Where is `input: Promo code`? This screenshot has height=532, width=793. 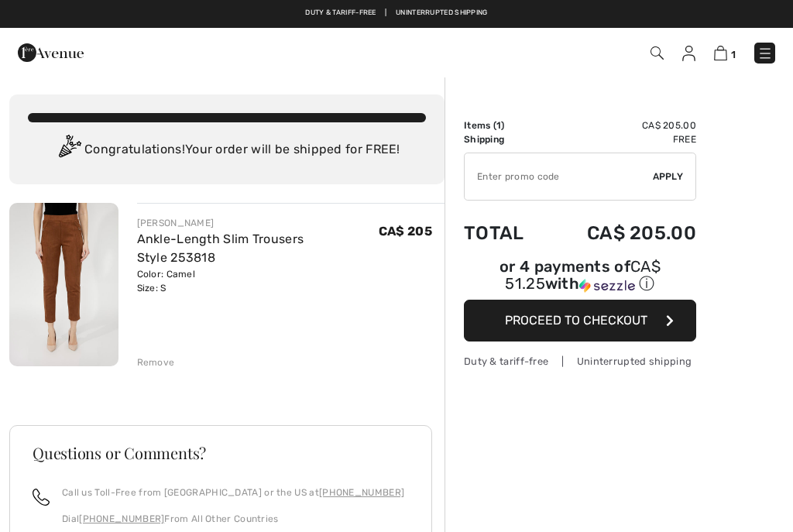
input: Promo code is located at coordinates (558, 176).